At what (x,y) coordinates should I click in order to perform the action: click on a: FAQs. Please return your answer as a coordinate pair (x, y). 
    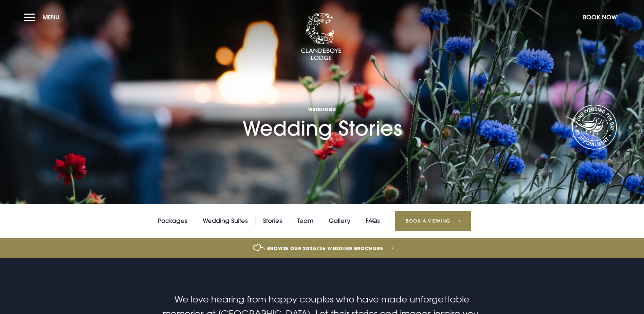
    Looking at the image, I should click on (373, 221).